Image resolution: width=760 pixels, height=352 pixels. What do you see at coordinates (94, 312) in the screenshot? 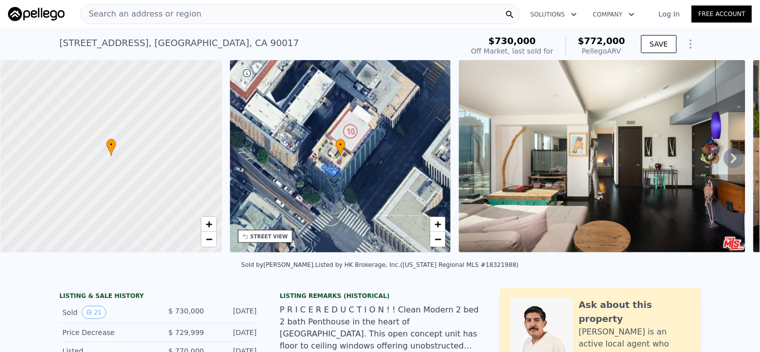
I see `button: View historical data` at bounding box center [94, 312].